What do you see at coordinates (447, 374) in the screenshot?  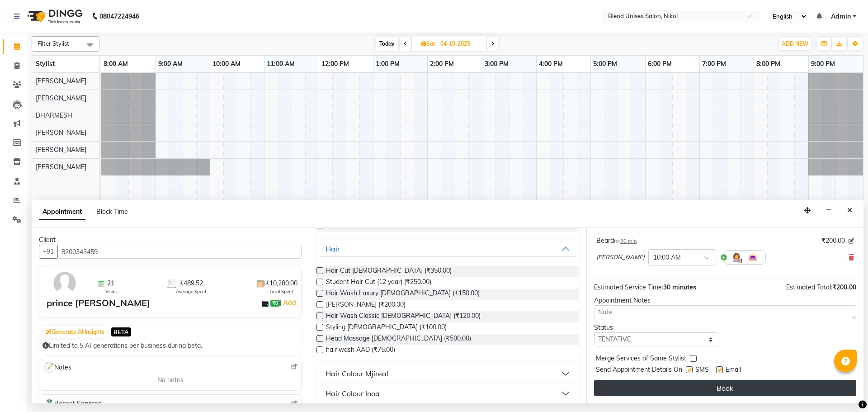 I see `button: Hair Colour Mjireal` at bounding box center [447, 374].